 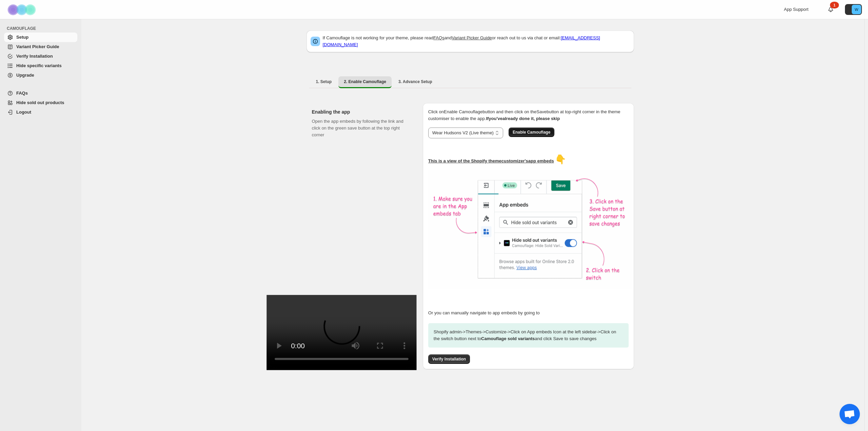 I want to click on img: Camouflage, so click(x=22, y=9).